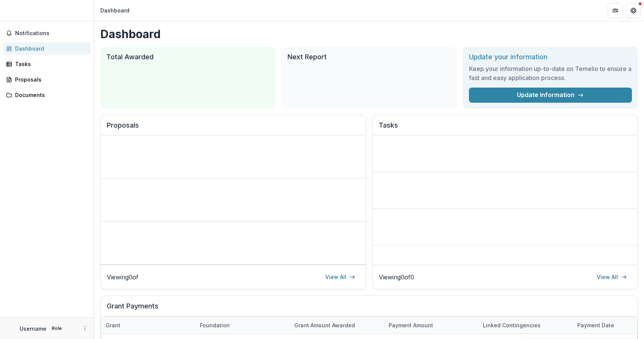  What do you see at coordinates (85, 328) in the screenshot?
I see `button: More` at bounding box center [85, 328].